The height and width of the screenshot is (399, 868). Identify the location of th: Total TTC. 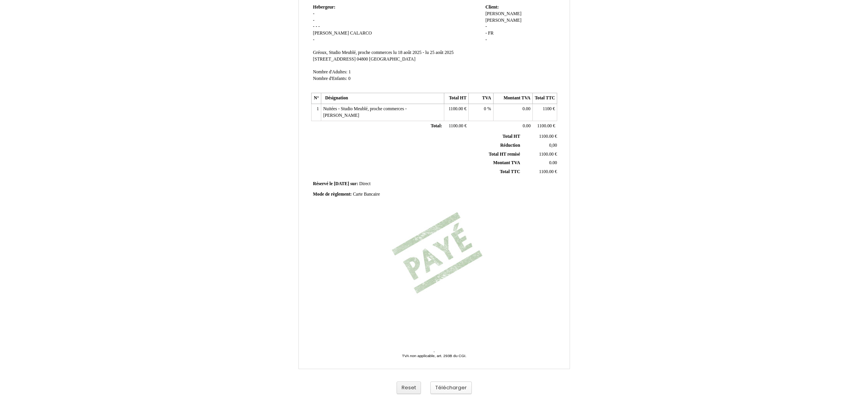
(545, 99).